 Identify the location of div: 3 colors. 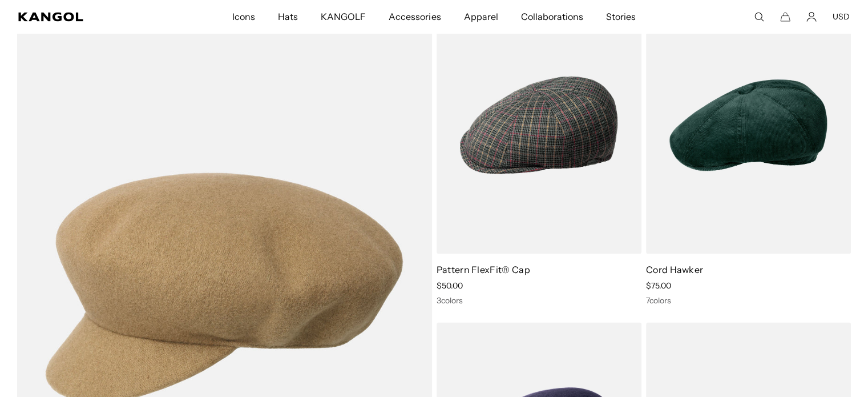
(539, 300).